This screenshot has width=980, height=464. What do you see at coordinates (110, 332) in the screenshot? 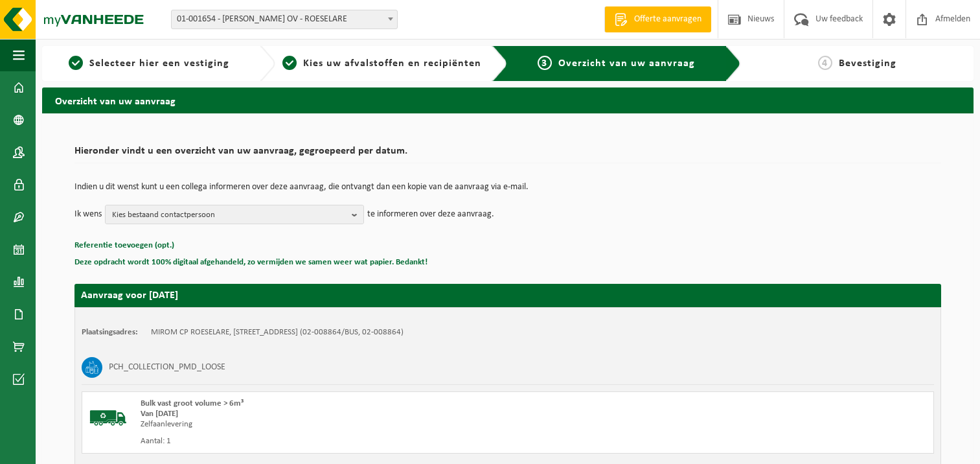
I see `strong: Plaatsingsadres:` at bounding box center [110, 332].